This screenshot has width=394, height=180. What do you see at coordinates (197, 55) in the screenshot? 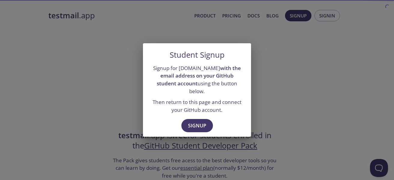
I see `h5: Student Signup` at bounding box center [197, 55].